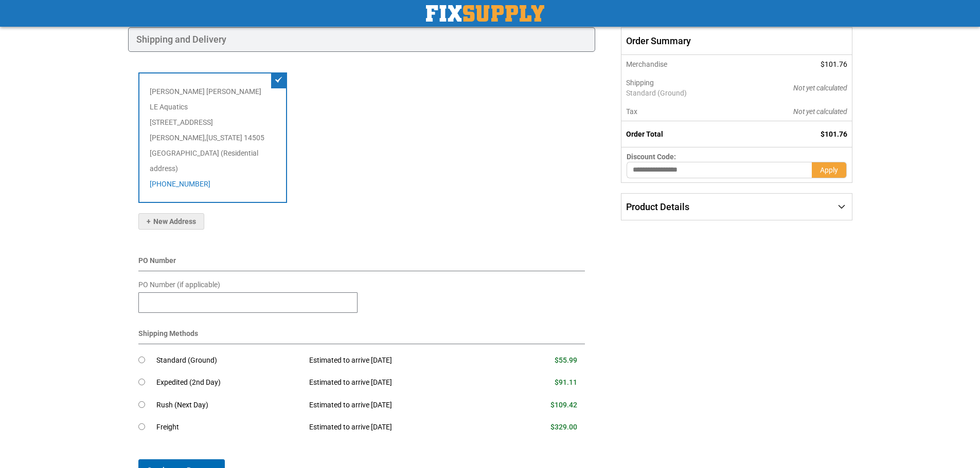 The height and width of the screenshot is (468, 980). Describe the element at coordinates (362, 263) in the screenshot. I see `div: PO Number` at that location.